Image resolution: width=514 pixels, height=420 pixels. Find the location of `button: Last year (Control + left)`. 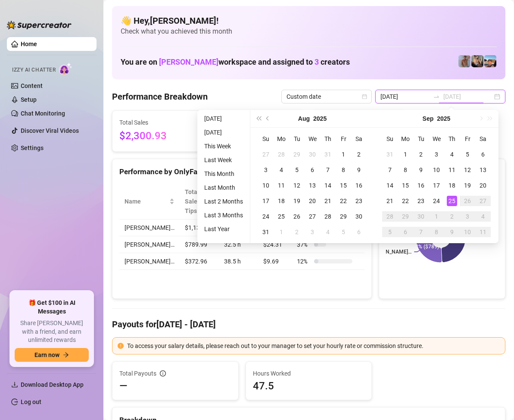

button: Last year (Control + left) is located at coordinates (258, 118).